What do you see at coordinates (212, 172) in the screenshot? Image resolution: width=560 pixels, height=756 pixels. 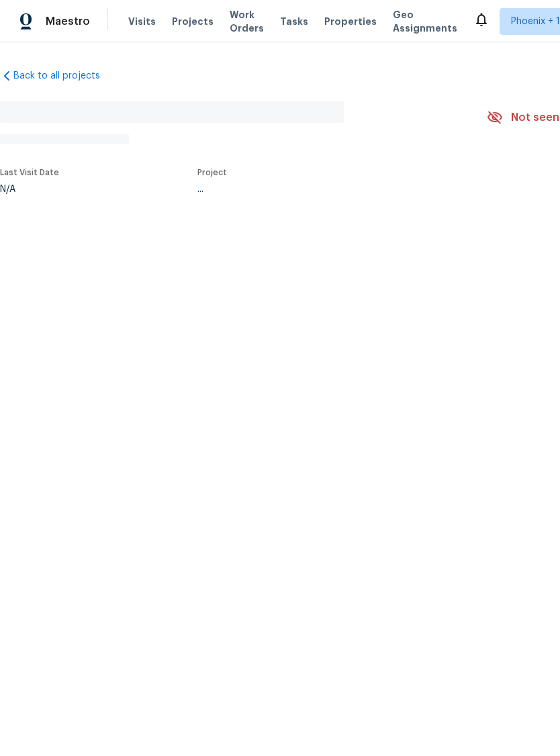 I see `span: Project` at bounding box center [212, 172].